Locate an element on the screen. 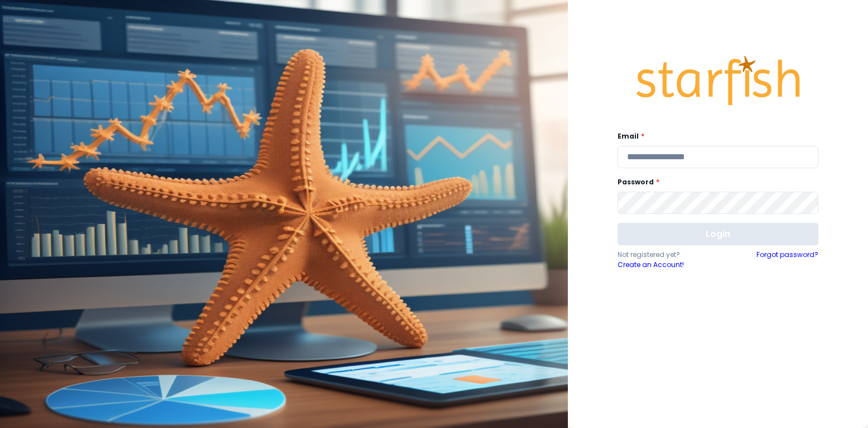 This screenshot has width=868, height=428. button: Login is located at coordinates (718, 234).